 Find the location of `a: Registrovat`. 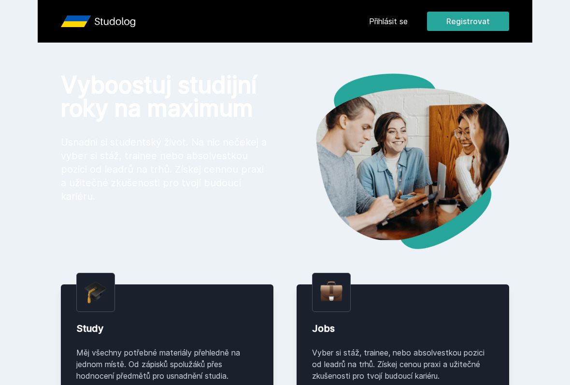

a: Registrovat is located at coordinates (468, 21).